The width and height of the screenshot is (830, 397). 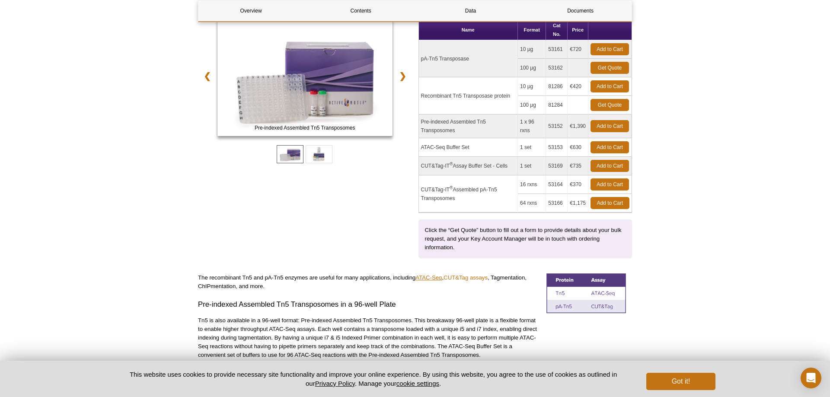 What do you see at coordinates (578, 49) in the screenshot?
I see `td: €720` at bounding box center [578, 49].